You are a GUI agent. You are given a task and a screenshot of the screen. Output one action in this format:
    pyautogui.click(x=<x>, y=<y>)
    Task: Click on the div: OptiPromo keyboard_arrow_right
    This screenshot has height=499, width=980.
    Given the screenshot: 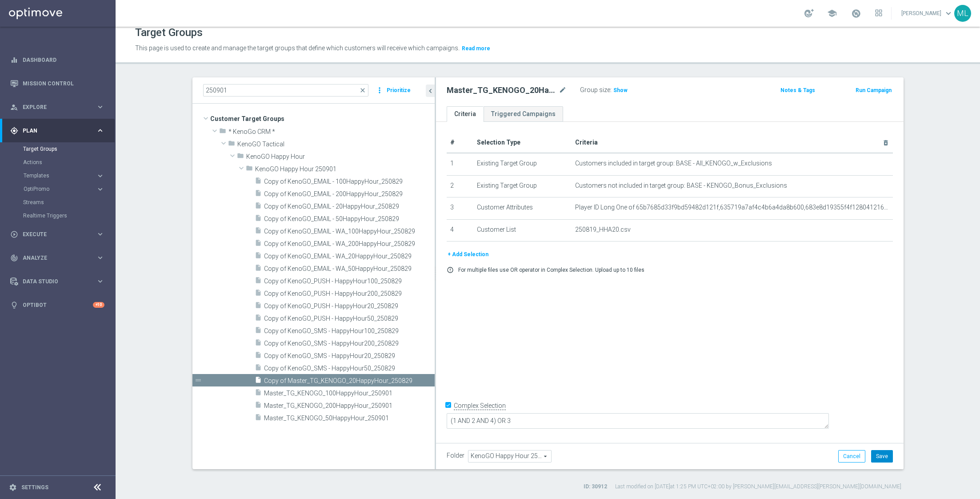 What is the action you would take?
    pyautogui.click(x=64, y=189)
    